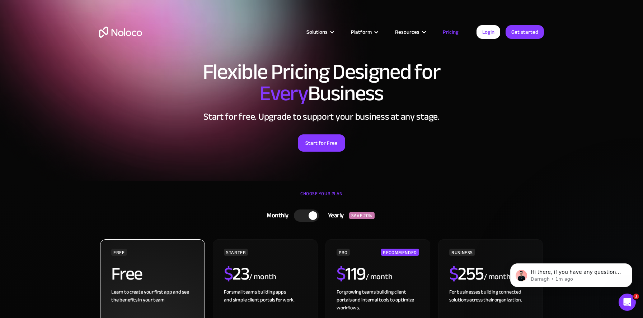  What do you see at coordinates (321, 143) in the screenshot?
I see `a: Start for Free` at bounding box center [321, 143].